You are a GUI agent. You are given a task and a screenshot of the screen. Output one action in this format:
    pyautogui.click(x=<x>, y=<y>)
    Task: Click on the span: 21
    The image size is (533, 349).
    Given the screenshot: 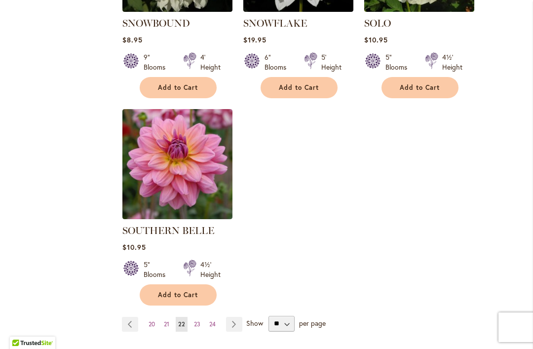 What is the action you would take?
    pyautogui.click(x=166, y=324)
    